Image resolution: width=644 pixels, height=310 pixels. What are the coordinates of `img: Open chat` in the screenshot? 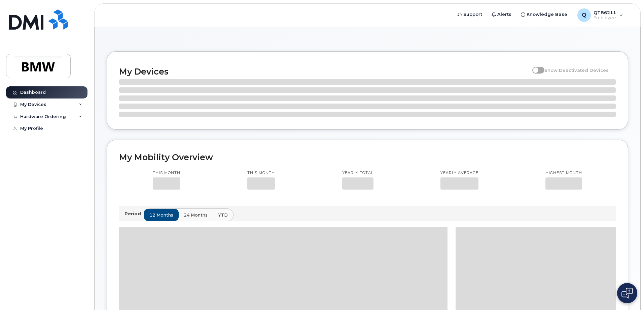 It's located at (627, 292).